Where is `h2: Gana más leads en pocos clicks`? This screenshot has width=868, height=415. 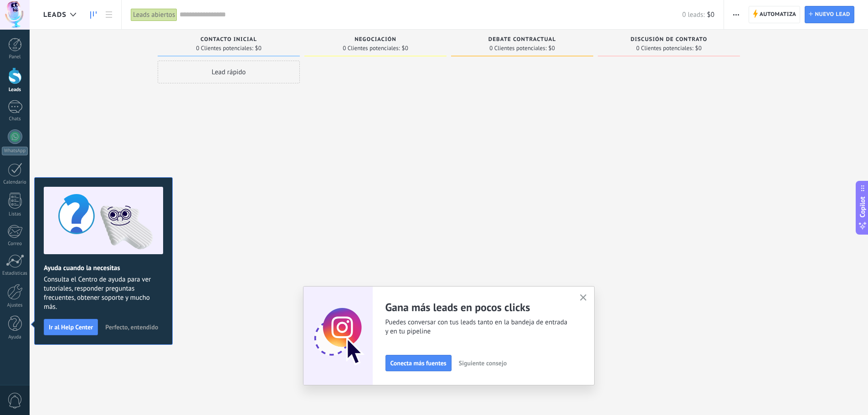 h2: Gana más leads en pocos clicks is located at coordinates (477, 307).